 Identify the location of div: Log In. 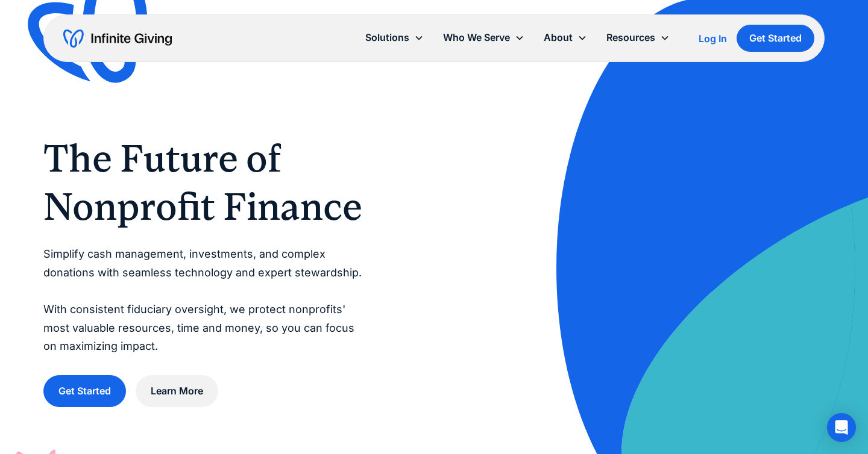
(712, 39).